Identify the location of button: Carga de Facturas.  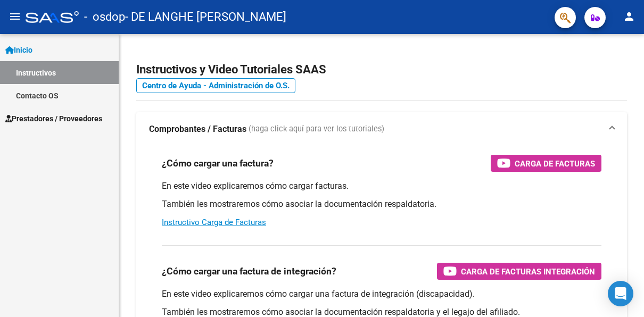
(547, 163).